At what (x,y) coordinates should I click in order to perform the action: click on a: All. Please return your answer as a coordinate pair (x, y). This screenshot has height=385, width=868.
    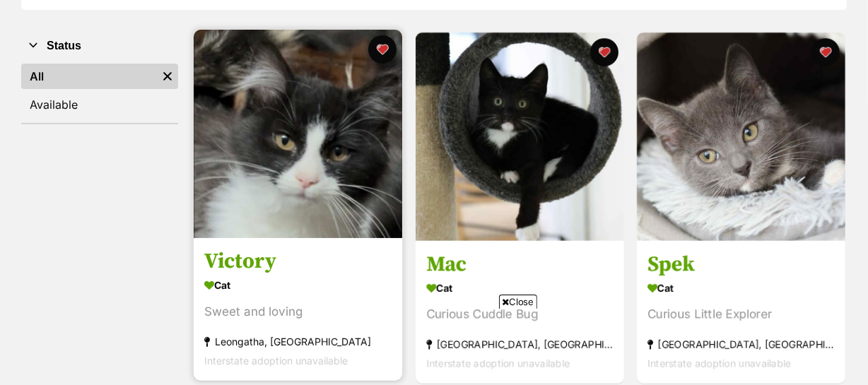
    Looking at the image, I should click on (89, 76).